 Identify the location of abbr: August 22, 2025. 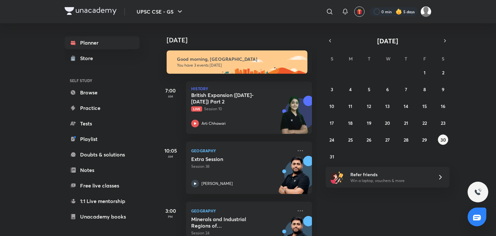
(425, 123).